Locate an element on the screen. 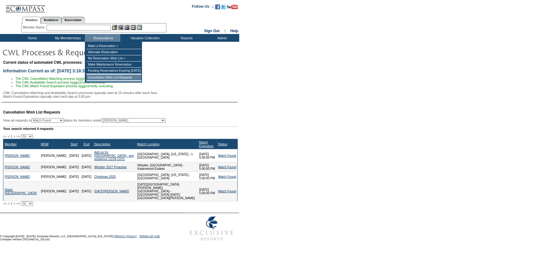  a: Sign Out is located at coordinates (212, 31).